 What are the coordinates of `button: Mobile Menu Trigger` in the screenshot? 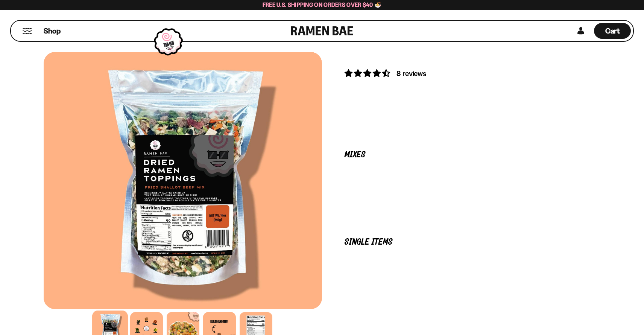 It's located at (27, 31).